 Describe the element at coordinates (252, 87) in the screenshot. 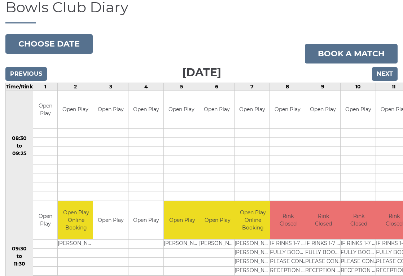

I see `td: 7` at that location.